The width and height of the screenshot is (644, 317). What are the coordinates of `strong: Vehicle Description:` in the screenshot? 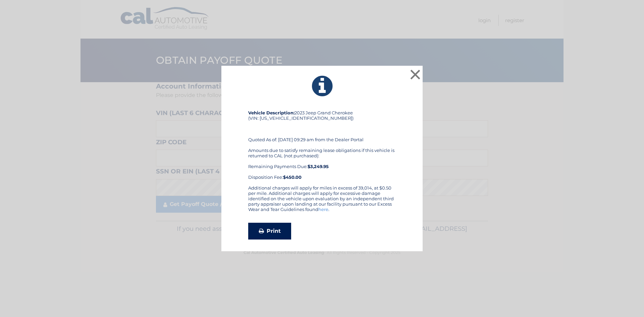 It's located at (271, 113).